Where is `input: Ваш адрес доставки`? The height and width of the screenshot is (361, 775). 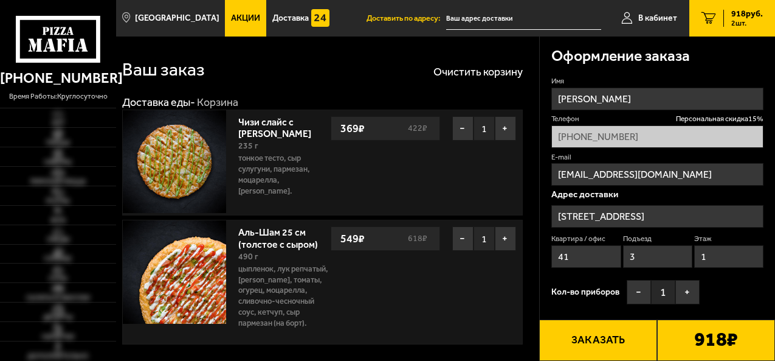 input: Ваш адрес доставки is located at coordinates (524, 18).